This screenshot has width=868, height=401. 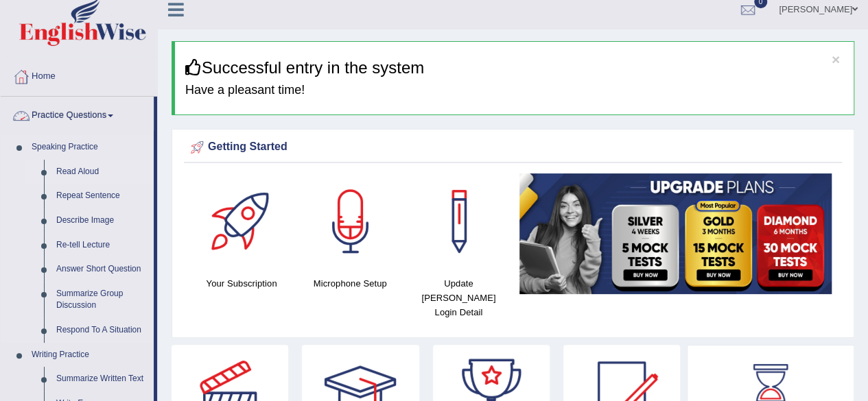 I want to click on div: Getting Started, so click(x=513, y=147).